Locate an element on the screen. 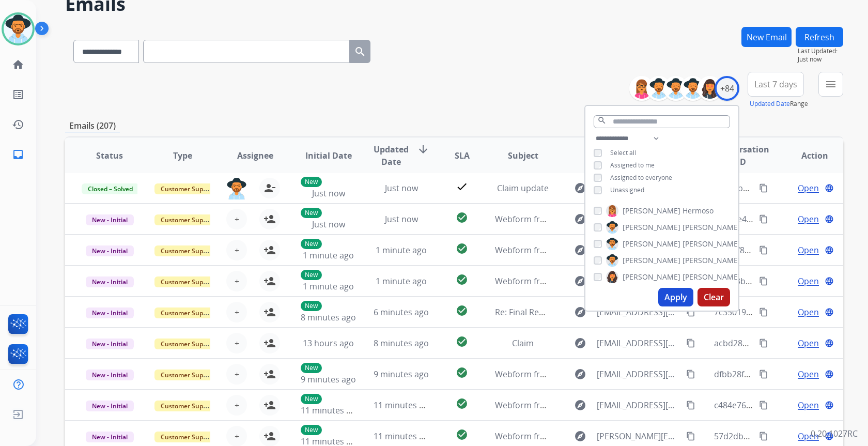  span: Updated Date is located at coordinates (391, 155).